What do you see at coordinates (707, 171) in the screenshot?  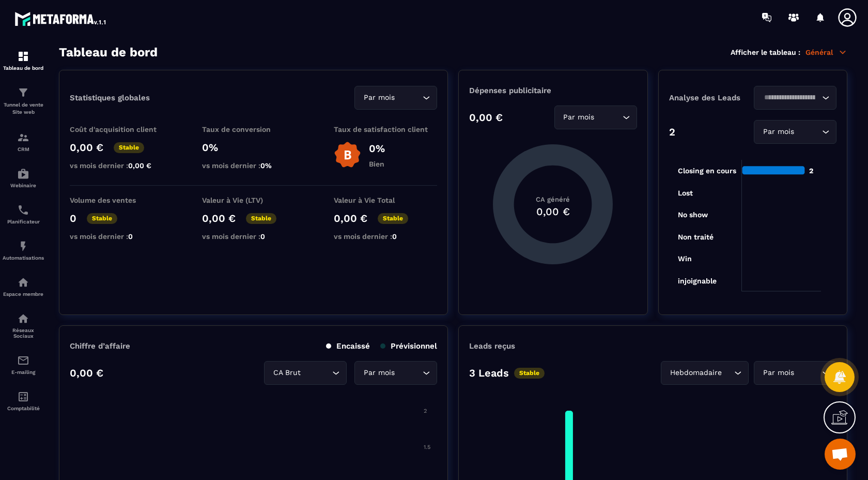 I see `tspan: Closing en cours` at bounding box center [707, 171].